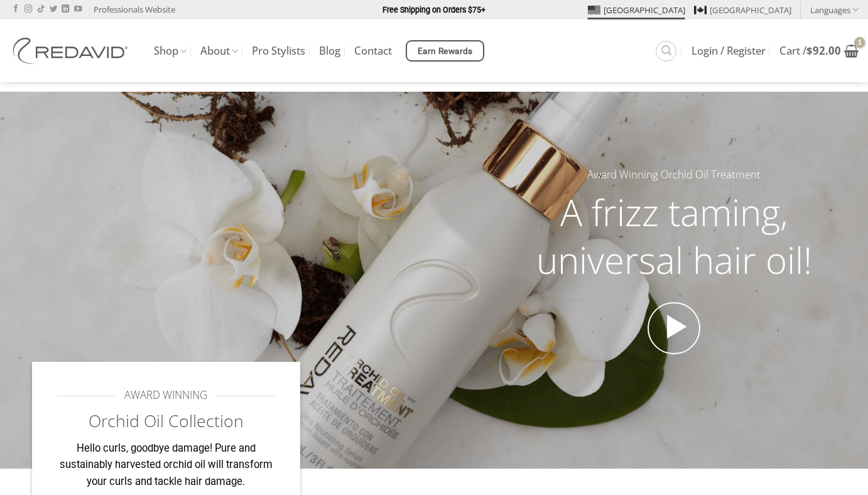  I want to click on span: Cart /, so click(810, 51).